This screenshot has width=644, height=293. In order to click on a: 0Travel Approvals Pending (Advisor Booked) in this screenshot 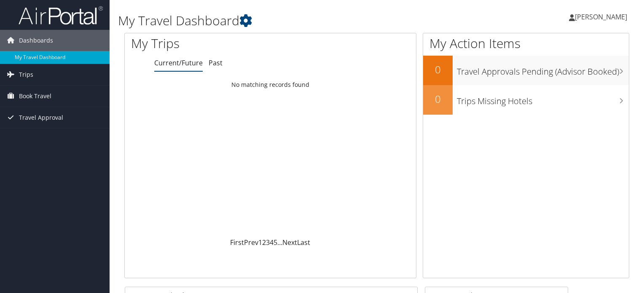, I will do `click(526, 70)`.